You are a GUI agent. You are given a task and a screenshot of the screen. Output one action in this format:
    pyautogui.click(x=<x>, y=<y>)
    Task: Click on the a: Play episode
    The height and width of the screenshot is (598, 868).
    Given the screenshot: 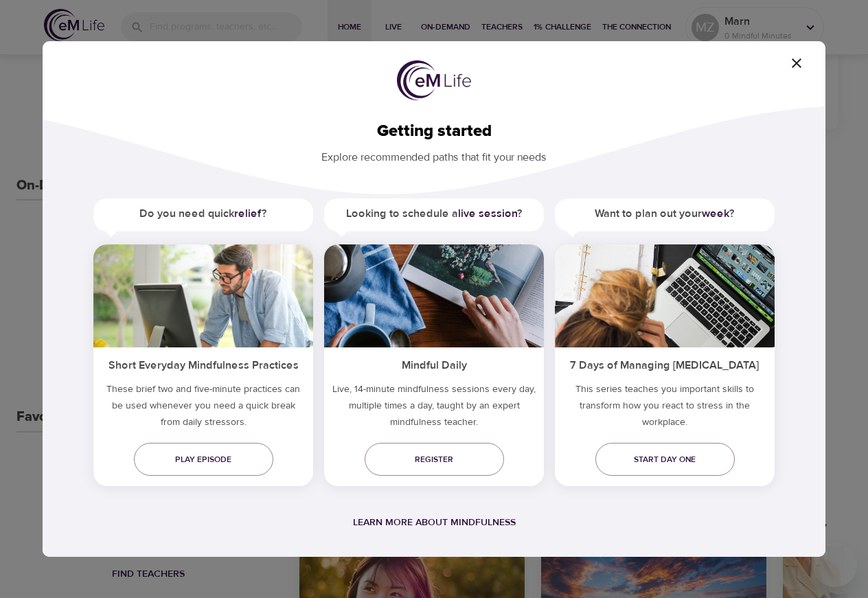 What is the action you would take?
    pyautogui.click(x=203, y=460)
    